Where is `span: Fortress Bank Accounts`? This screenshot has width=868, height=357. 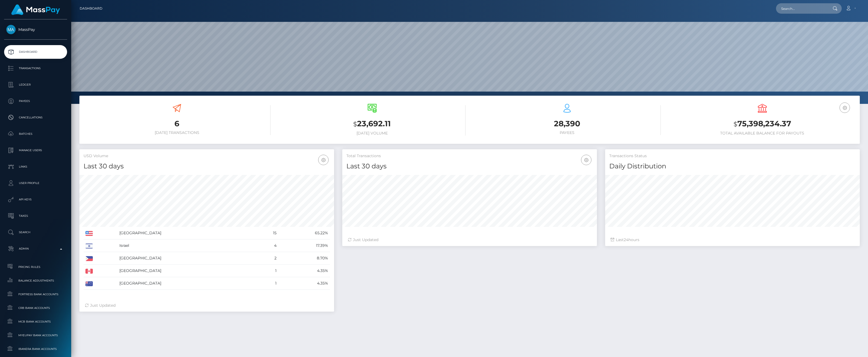
span: Fortress Bank Accounts is located at coordinates (36, 294).